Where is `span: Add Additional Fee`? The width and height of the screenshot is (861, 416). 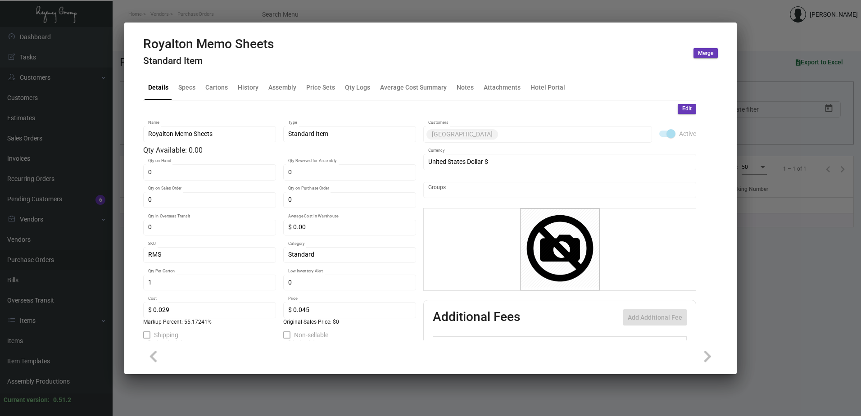 span: Add Additional Fee is located at coordinates (655, 317).